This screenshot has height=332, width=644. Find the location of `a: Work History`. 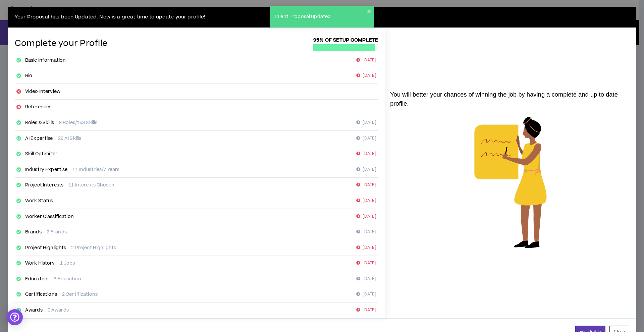

a: Work History is located at coordinates (40, 263).